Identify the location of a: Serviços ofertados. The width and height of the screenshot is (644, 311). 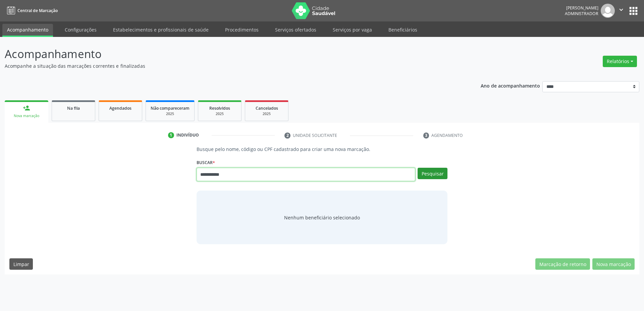
(295, 29).